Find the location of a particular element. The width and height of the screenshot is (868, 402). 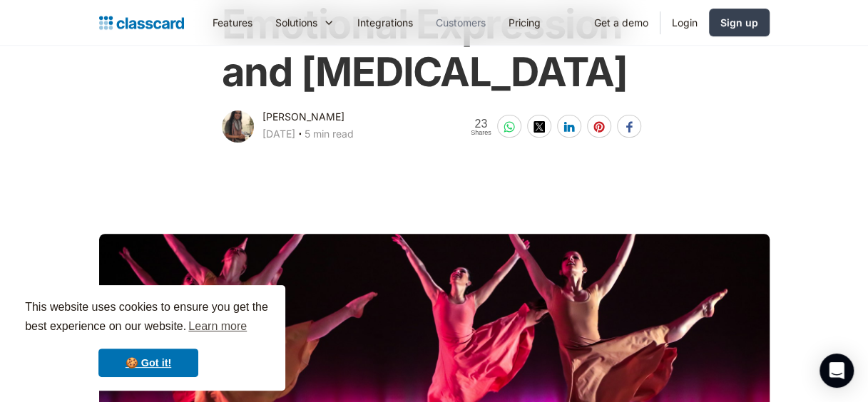

a: Features is located at coordinates (232, 22).